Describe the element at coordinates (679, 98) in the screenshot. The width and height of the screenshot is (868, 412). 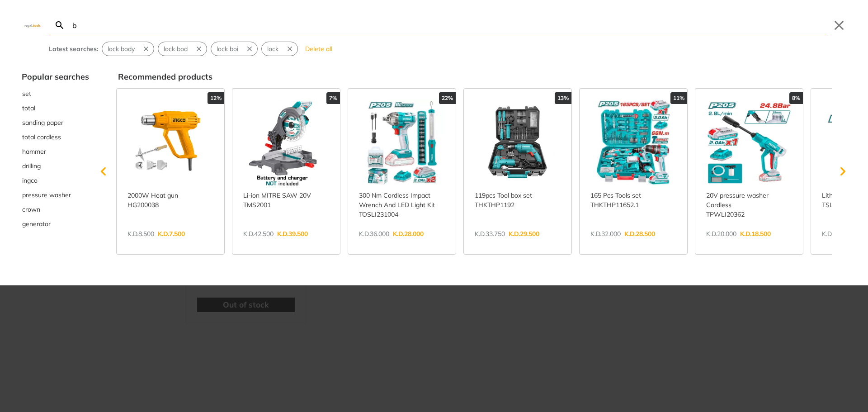
I see `div: 11%` at that location.